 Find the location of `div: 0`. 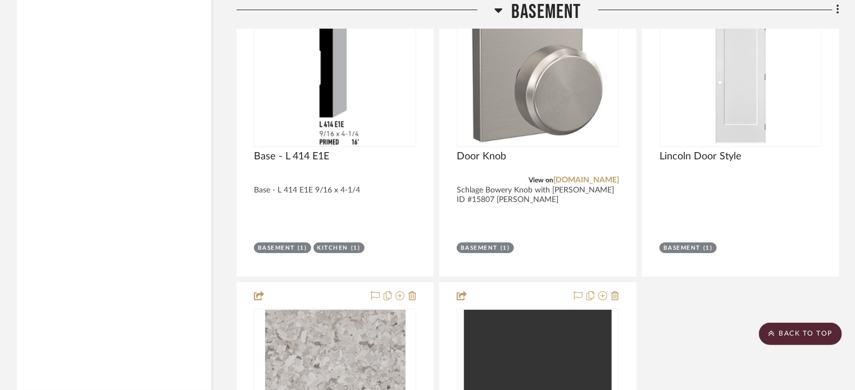

div: 0 is located at coordinates (537, 76).